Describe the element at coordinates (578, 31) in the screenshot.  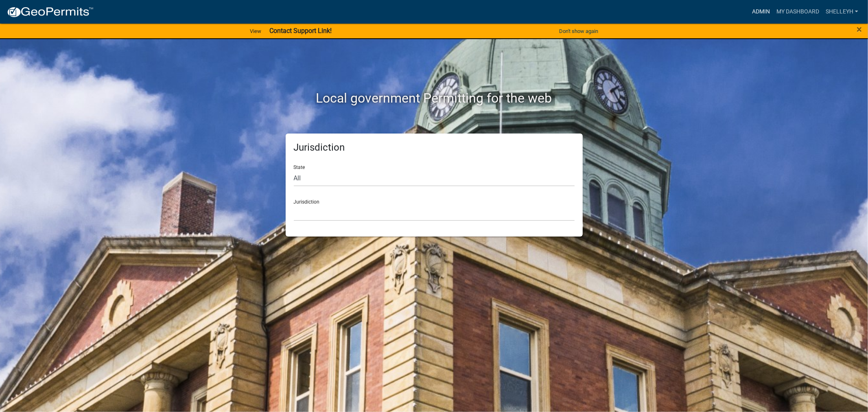
I see `button: Don't show again` at that location.